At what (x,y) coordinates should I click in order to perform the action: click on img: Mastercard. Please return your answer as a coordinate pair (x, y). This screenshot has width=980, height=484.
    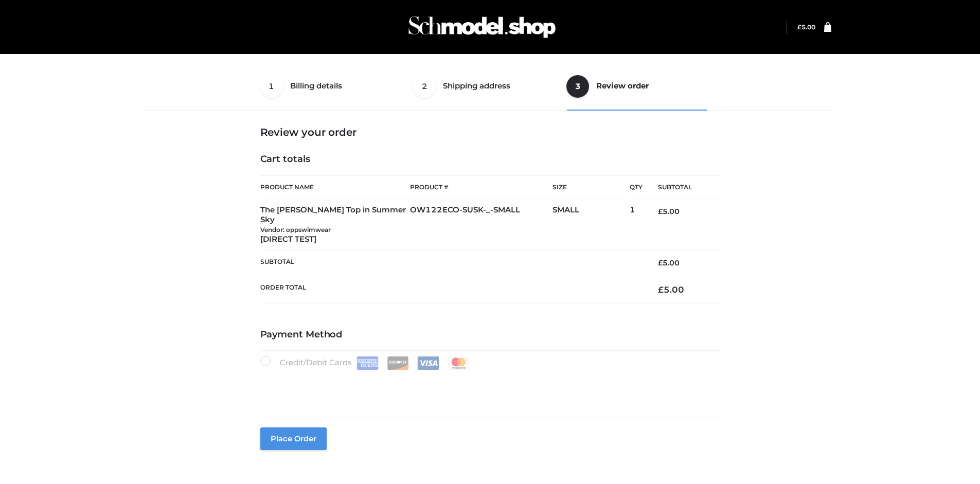
    Looking at the image, I should click on (458, 364).